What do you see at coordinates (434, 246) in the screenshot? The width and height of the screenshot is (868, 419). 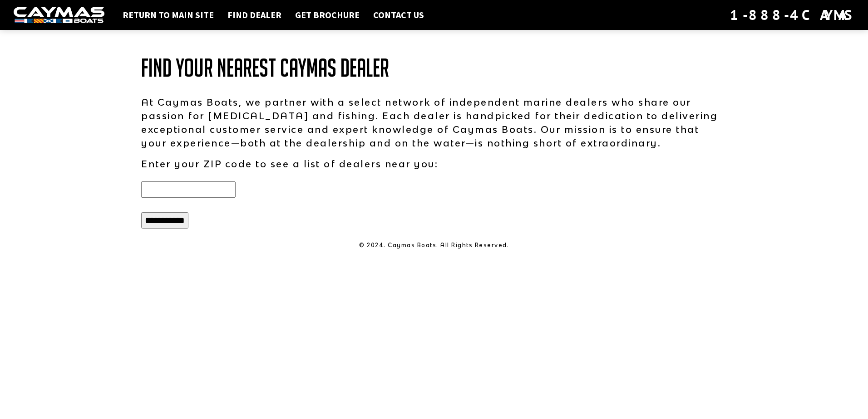 I see `p: © 2024. Caymas Boats. All Rights Reserved.` at bounding box center [434, 246].